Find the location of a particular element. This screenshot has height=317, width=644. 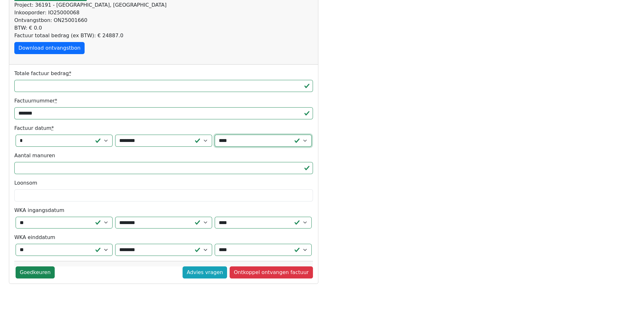

label: WKA ingangsdatum is located at coordinates (39, 210).